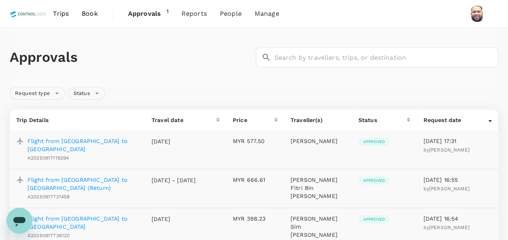  Describe the element at coordinates (194, 14) in the screenshot. I see `span: Reports` at that location.